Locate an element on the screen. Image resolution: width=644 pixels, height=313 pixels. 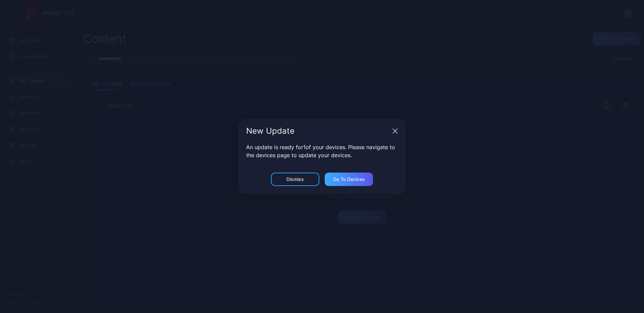
div: Go to devices is located at coordinates (349, 179).